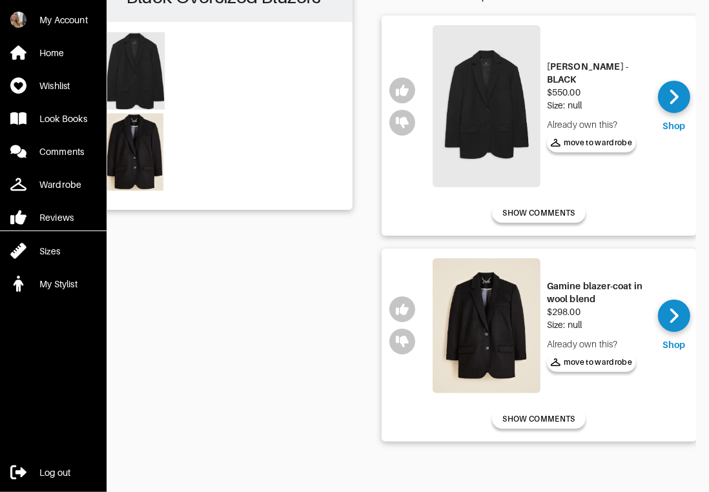 This screenshot has width=709, height=492. What do you see at coordinates (597, 312) in the screenshot?
I see `div: $298.00` at bounding box center [597, 312].